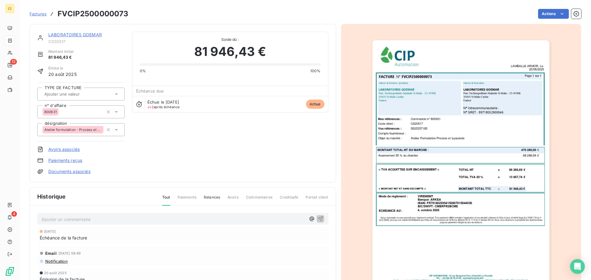 This screenshot has height=280, width=591. I want to click on span: Commentaires, so click(259, 200).